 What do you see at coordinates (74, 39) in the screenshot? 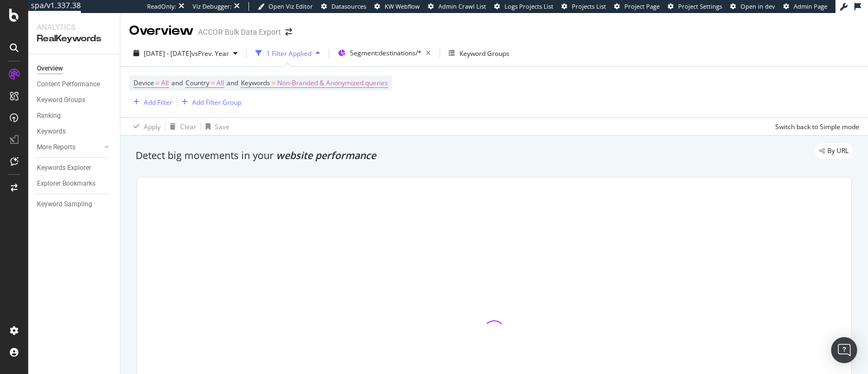
I see `div: RealKeywords` at bounding box center [74, 39].